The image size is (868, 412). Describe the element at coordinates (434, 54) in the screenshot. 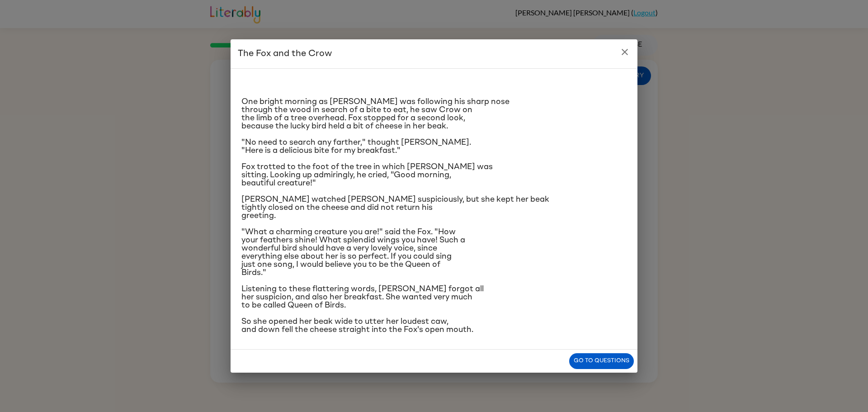

I see `h2: The Fox and the Crow` at that location.